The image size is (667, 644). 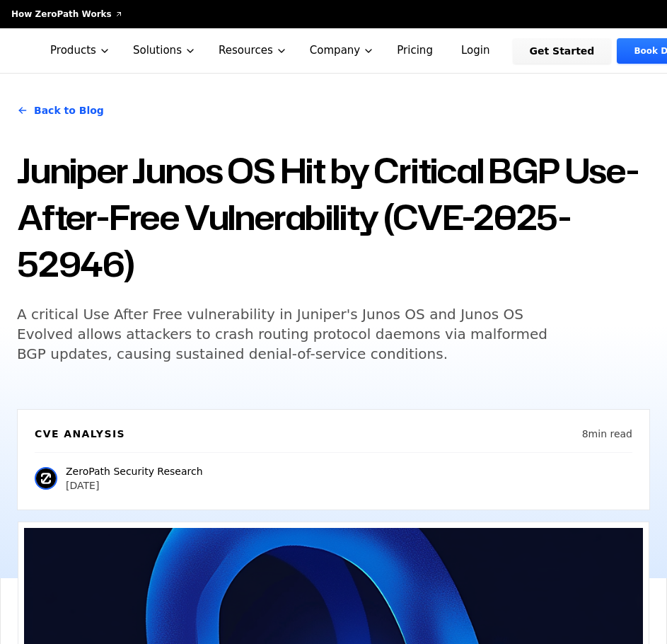 What do you see at coordinates (476, 51) in the screenshot?
I see `a: Login` at bounding box center [476, 51].